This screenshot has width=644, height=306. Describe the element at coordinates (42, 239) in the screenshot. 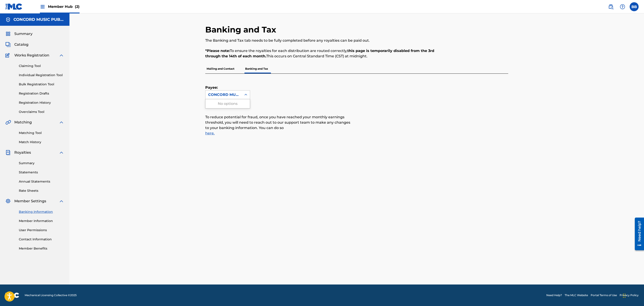

I see `a: Contact Information` at that location.